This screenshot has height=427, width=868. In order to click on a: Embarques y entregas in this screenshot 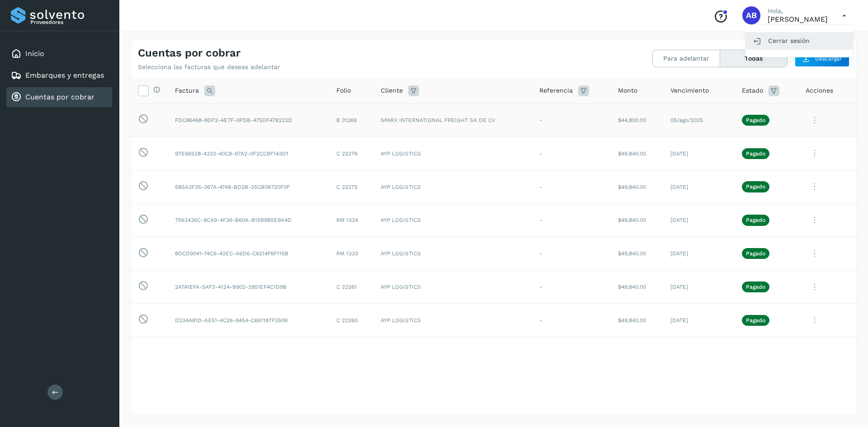, I will do `click(64, 75)`.